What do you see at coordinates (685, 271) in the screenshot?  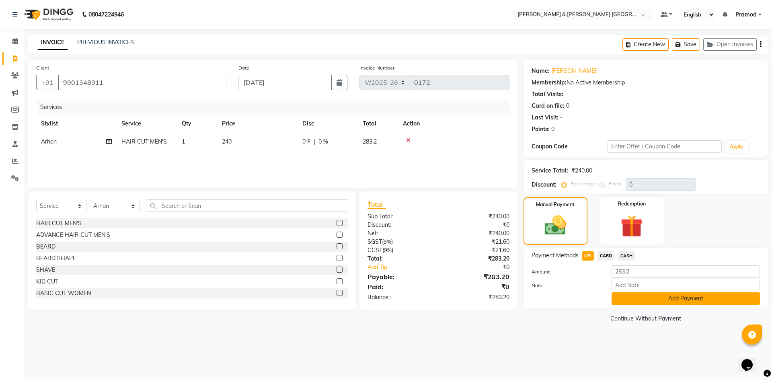 I see `input: Amount` at bounding box center [685, 271].